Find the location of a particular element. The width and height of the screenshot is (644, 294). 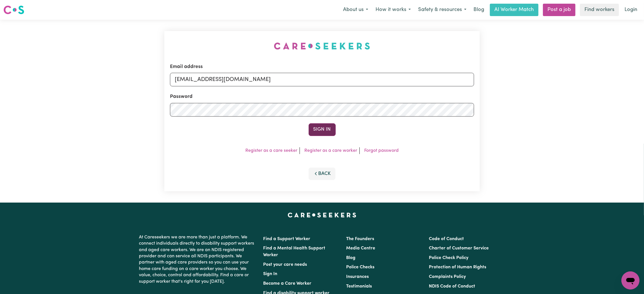

a: Complaints Policy is located at coordinates (447, 277).